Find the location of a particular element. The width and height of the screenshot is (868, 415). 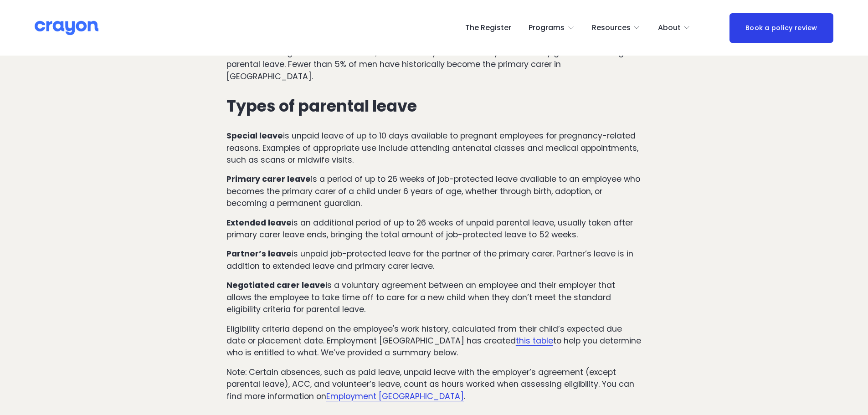

p: Eligibility criteria depend on the employee's work history, calculated from their child’s expecte... is located at coordinates (434, 341).